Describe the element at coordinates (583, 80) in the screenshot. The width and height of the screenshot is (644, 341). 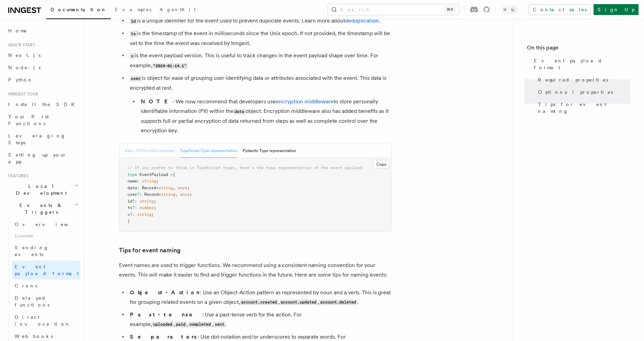
I see `a: Required properties` at that location.